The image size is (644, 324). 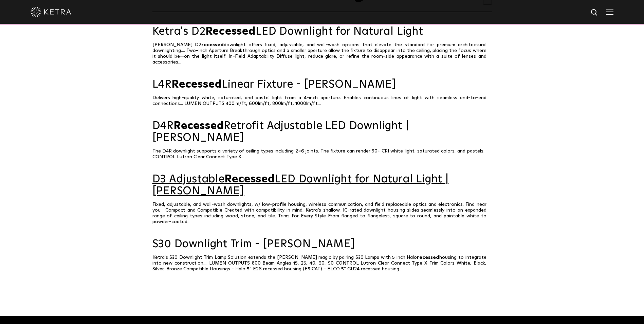 I want to click on p: The D4R downlight supports a variety of ceiling types including 2x6 joints. The fixture can rende..., so click(x=322, y=155).